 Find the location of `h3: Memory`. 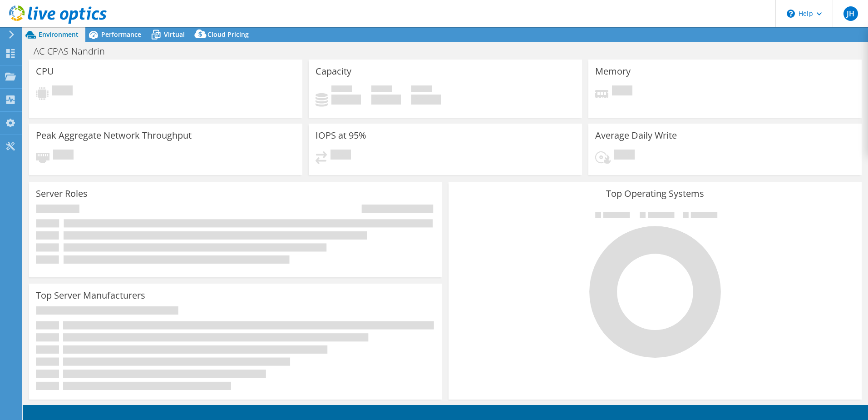

h3: Memory is located at coordinates (613, 71).